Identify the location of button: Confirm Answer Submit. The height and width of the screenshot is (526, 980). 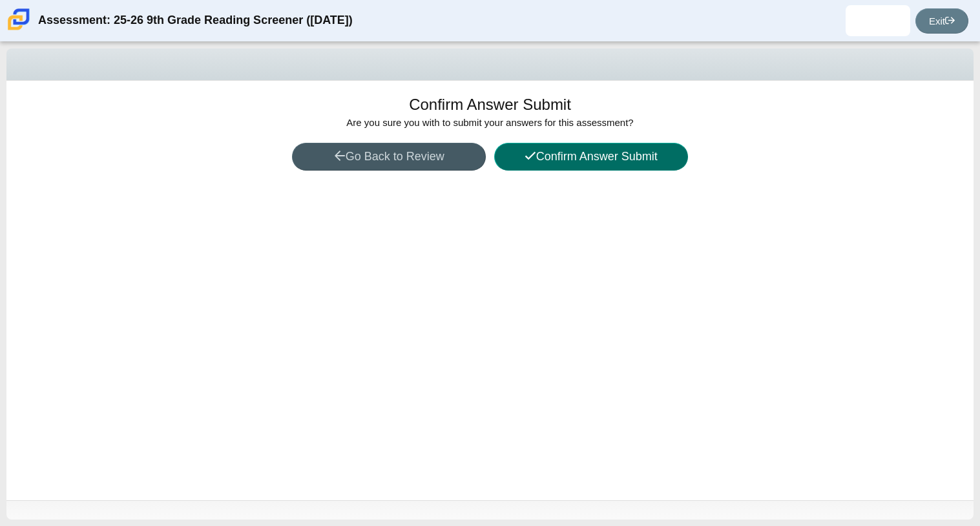
(591, 156).